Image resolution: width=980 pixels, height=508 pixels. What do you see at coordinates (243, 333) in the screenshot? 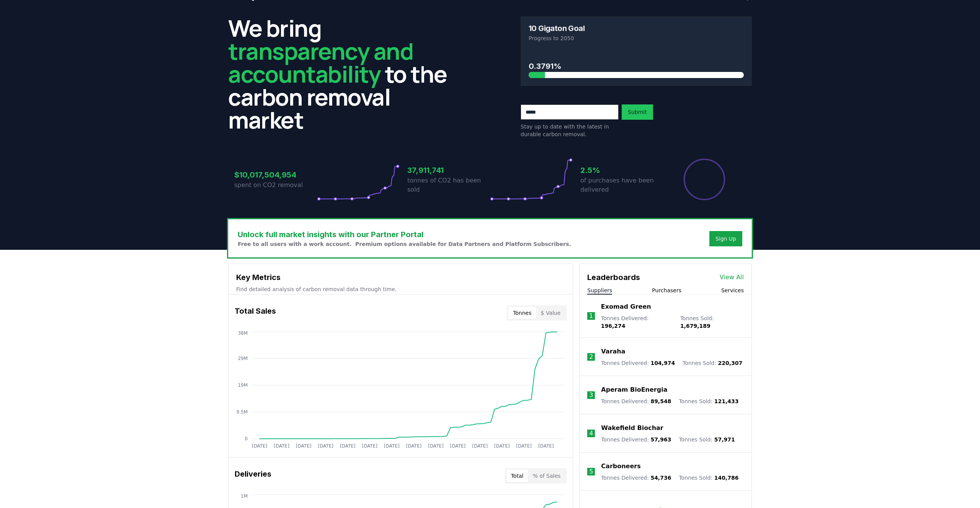
I see `tspan: 38M` at bounding box center [243, 333].